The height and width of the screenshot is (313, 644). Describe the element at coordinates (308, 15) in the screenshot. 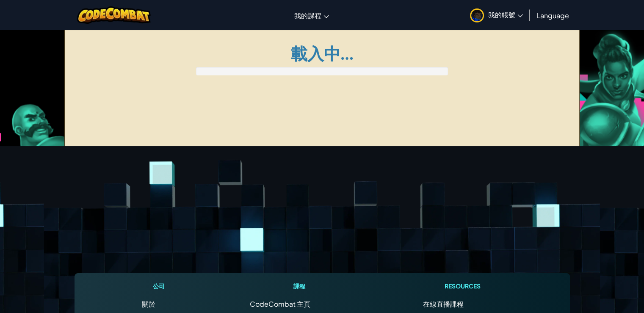

I see `span: 我的課程` at that location.